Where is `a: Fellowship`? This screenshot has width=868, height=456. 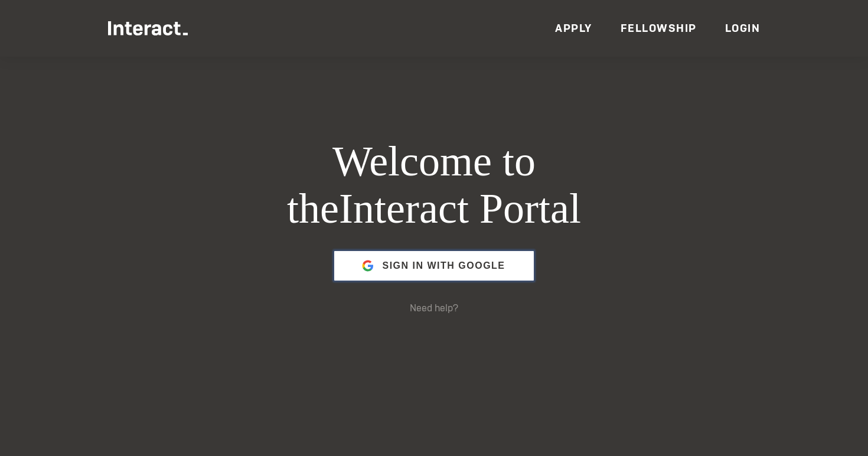
a: Fellowship is located at coordinates (658, 28).